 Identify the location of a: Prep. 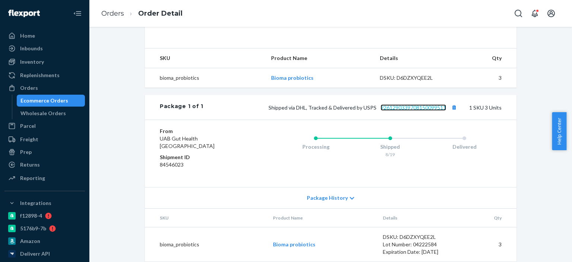
(45, 152).